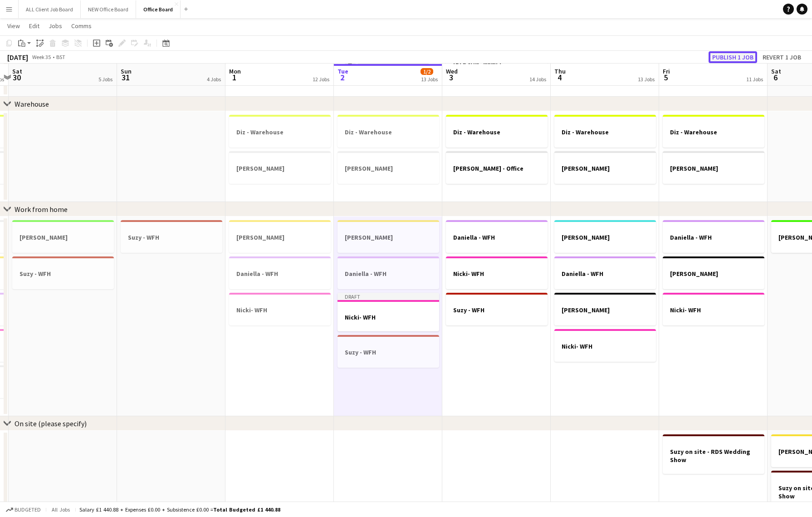 The image size is (812, 517). Describe the element at coordinates (60, 57) in the screenshot. I see `div: BST` at that location.